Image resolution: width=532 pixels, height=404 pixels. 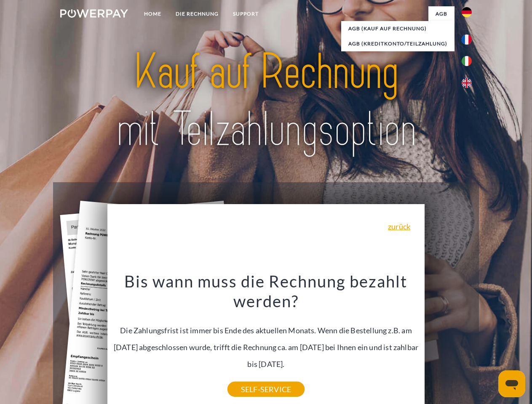 I want to click on a: AGB (Kreditkonto/Teilzahlung), so click(x=398, y=44).